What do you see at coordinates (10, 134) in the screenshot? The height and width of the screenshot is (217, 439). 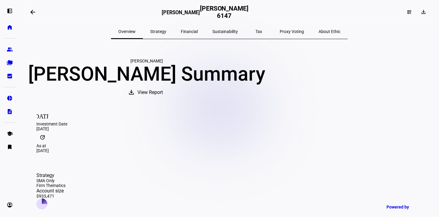 I see `eth-mat-symbol: school` at bounding box center [10, 134].